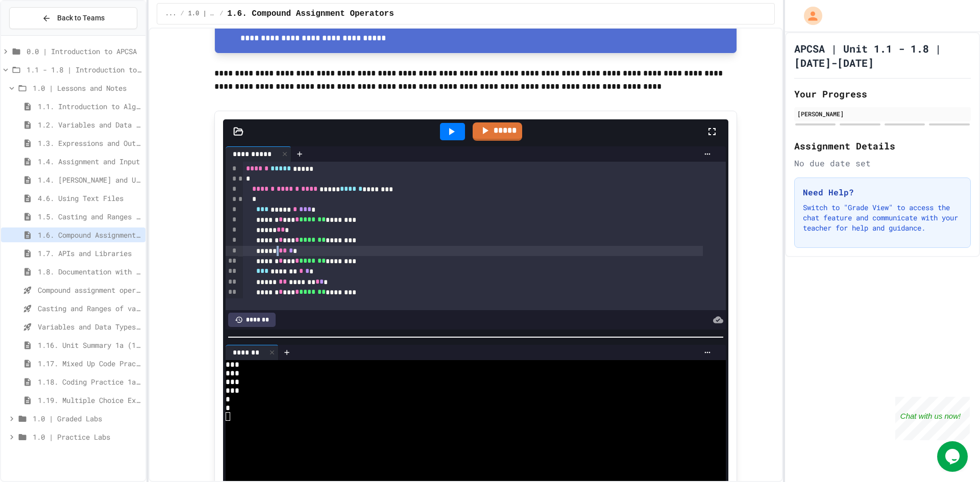 Image resolution: width=980 pixels, height=482 pixels. I want to click on p: Chat with us now!, so click(35, 19).